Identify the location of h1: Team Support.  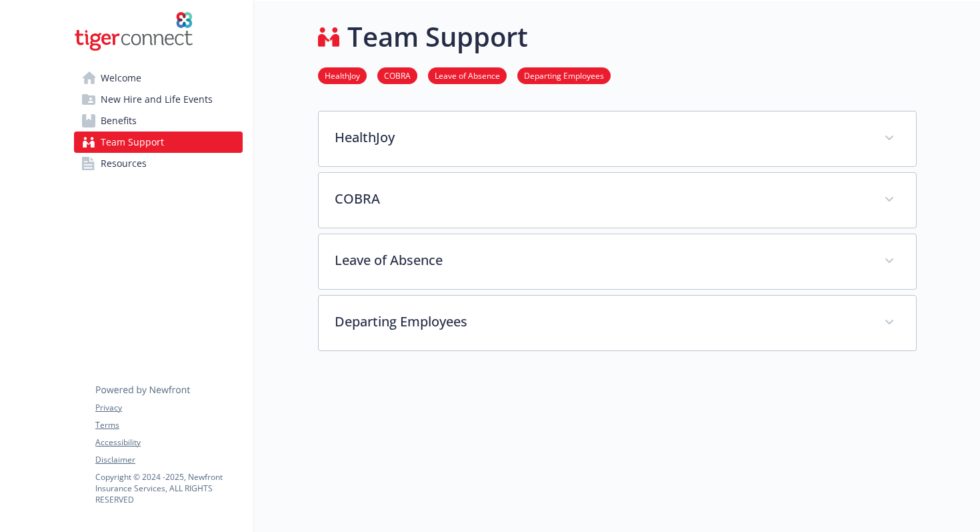
(437, 36).